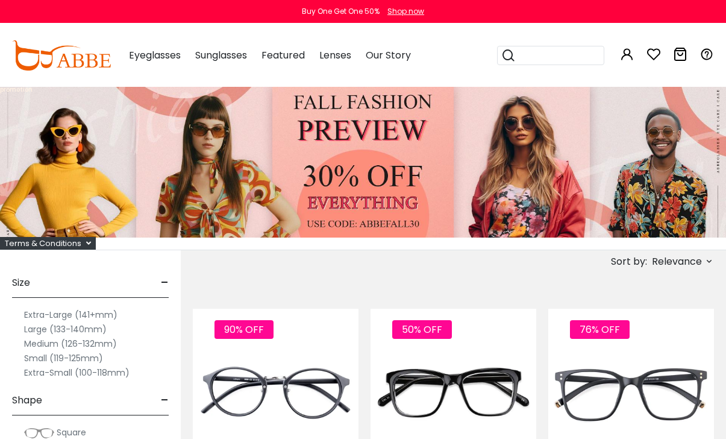 Image resolution: width=726 pixels, height=439 pixels. What do you see at coordinates (61, 55) in the screenshot?
I see `img: abbeglasses.com` at bounding box center [61, 55].